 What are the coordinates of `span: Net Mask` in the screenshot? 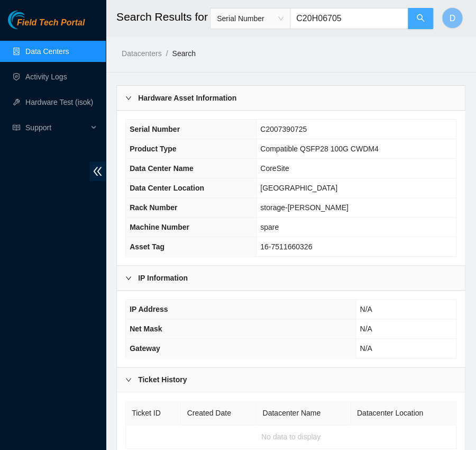 It's located at (146, 329).